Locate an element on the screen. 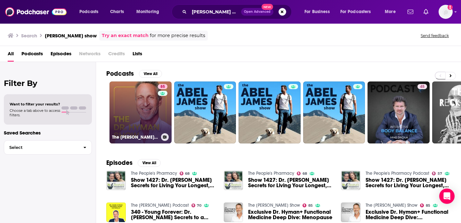  span: Episodes is located at coordinates (61, 55).